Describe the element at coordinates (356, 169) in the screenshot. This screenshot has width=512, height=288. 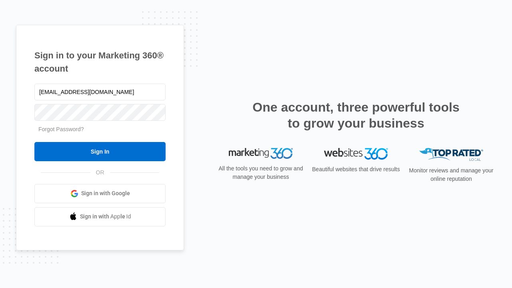
I see `p: Beautiful websites that drive results` at that location.